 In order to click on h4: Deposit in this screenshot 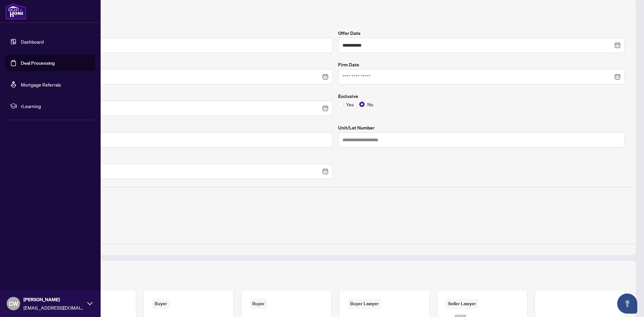, I will do `click(336, 197)`.